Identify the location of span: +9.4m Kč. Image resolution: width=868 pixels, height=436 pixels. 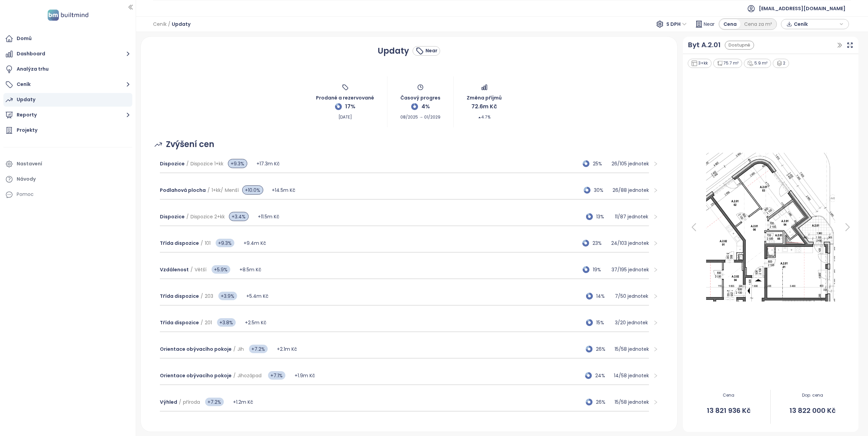
(254, 243).